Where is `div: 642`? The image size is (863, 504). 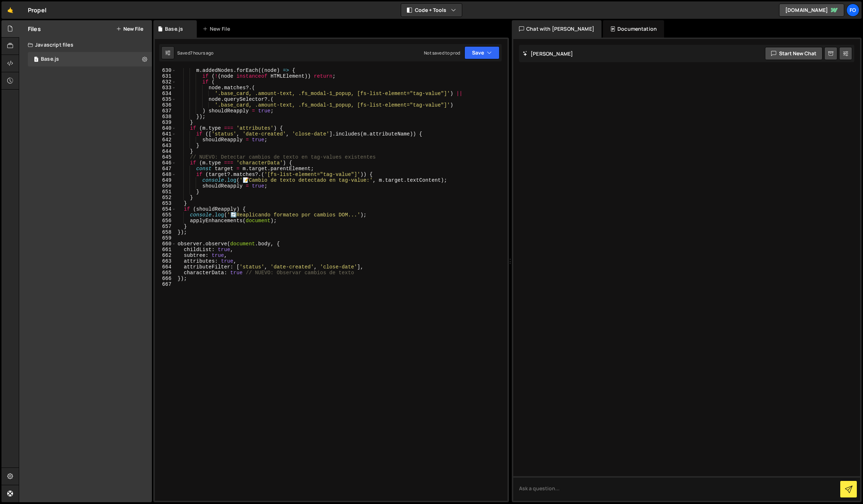
div: 642 is located at coordinates (165, 140).